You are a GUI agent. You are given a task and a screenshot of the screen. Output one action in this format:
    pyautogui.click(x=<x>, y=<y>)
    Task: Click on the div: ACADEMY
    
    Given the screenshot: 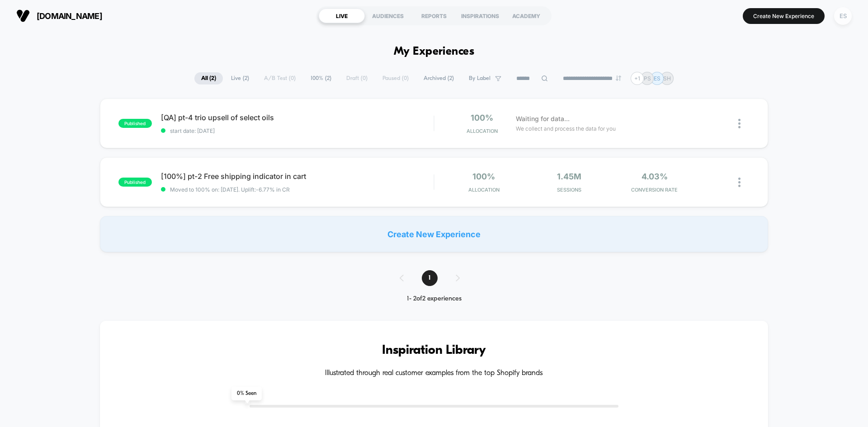 What is the action you would take?
    pyautogui.click(x=527, y=16)
    